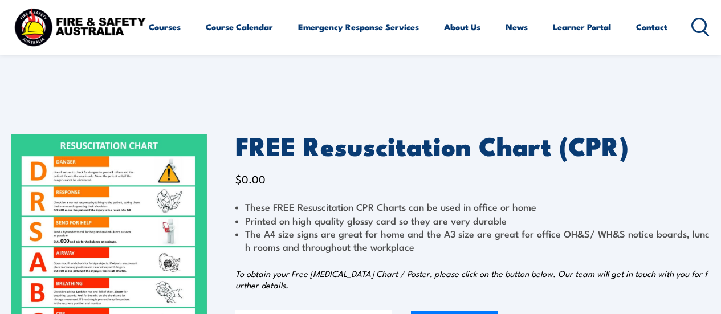  I want to click on a: Contact, so click(652, 27).